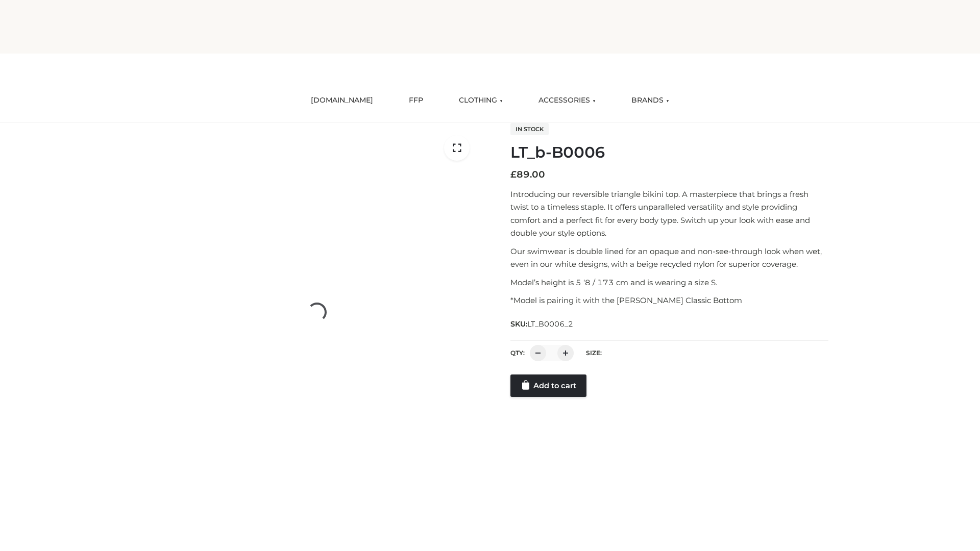  Describe the element at coordinates (481, 100) in the screenshot. I see `a: CLOTHING` at that location.